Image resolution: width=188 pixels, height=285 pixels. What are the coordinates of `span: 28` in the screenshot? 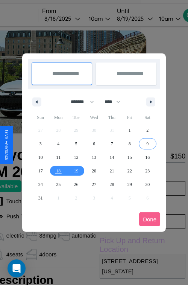 It's located at (112, 184).